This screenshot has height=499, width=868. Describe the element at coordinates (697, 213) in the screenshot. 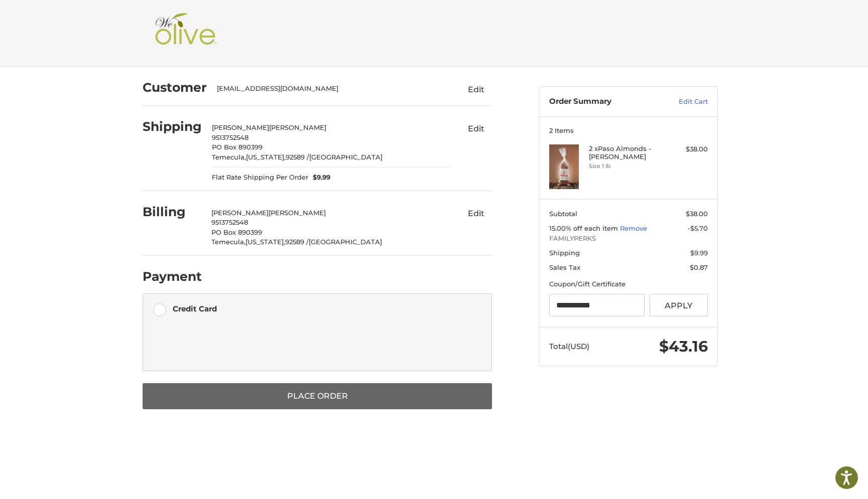

I see `span: $38.00` at that location.